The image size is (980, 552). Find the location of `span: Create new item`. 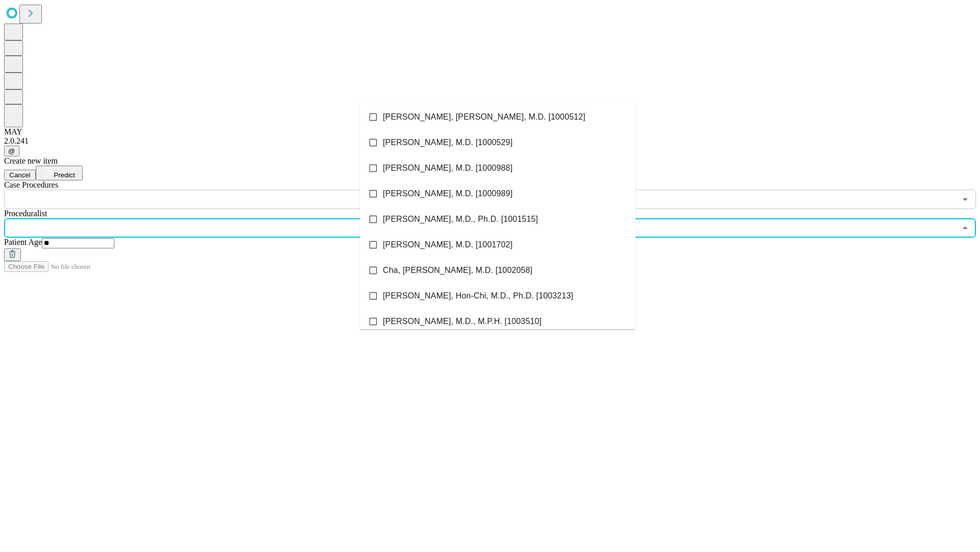

span: Create new item is located at coordinates (30, 160).